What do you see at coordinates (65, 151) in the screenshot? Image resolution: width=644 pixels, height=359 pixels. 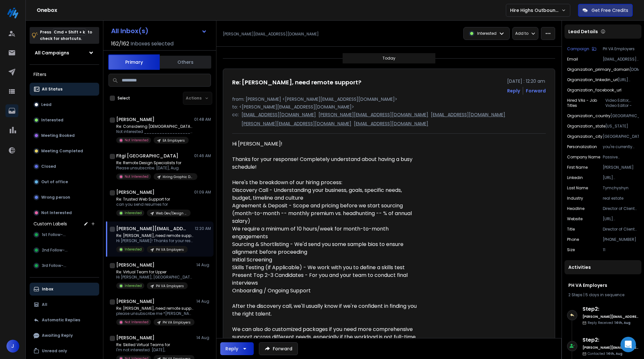 I see `button: Meeting Completed` at bounding box center [65, 151].